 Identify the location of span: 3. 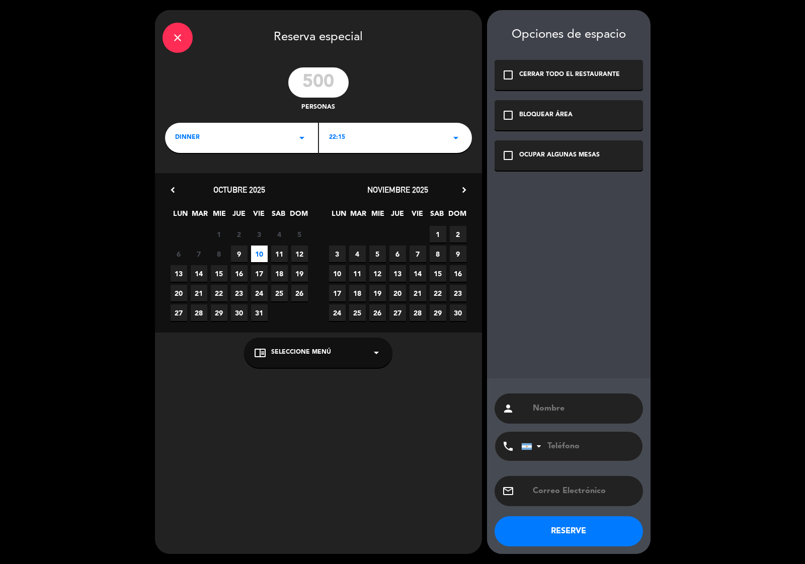
(337, 254).